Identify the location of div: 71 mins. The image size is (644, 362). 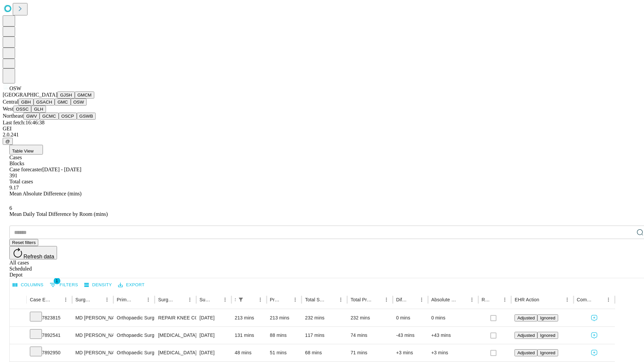
(370, 353).